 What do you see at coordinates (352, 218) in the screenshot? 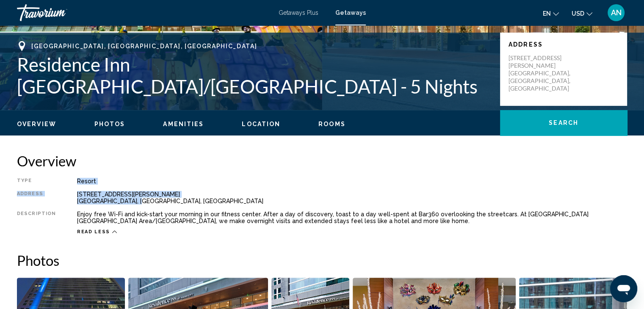
I see `div: Enjoy free Wi-Fi and kick-start your morning in our fitness center. After a day of discovery, toa...` at bounding box center [352, 218].